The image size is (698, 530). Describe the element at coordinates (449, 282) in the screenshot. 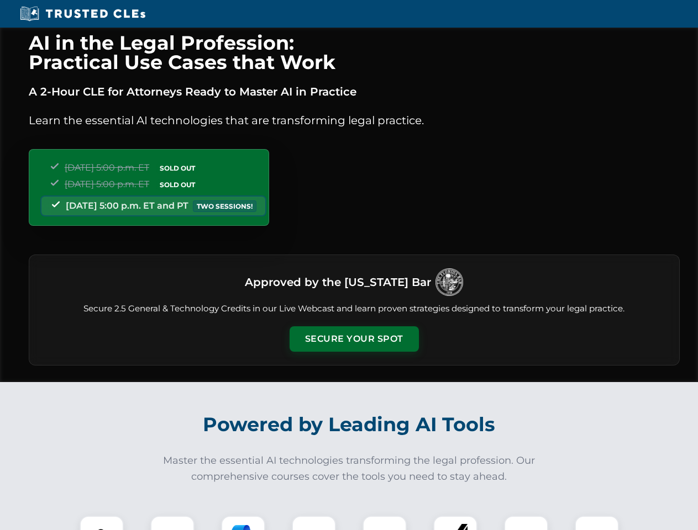

I see `img: Logo` at that location.